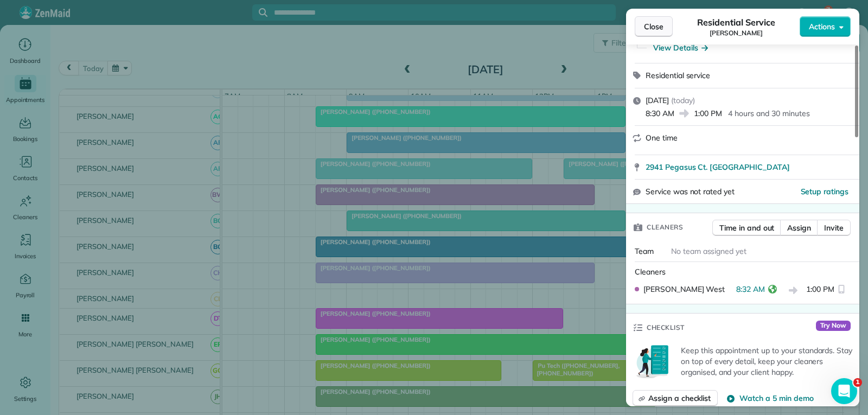 This screenshot has width=868, height=415. What do you see at coordinates (747, 228) in the screenshot?
I see `button: Time in and out` at bounding box center [747, 228].